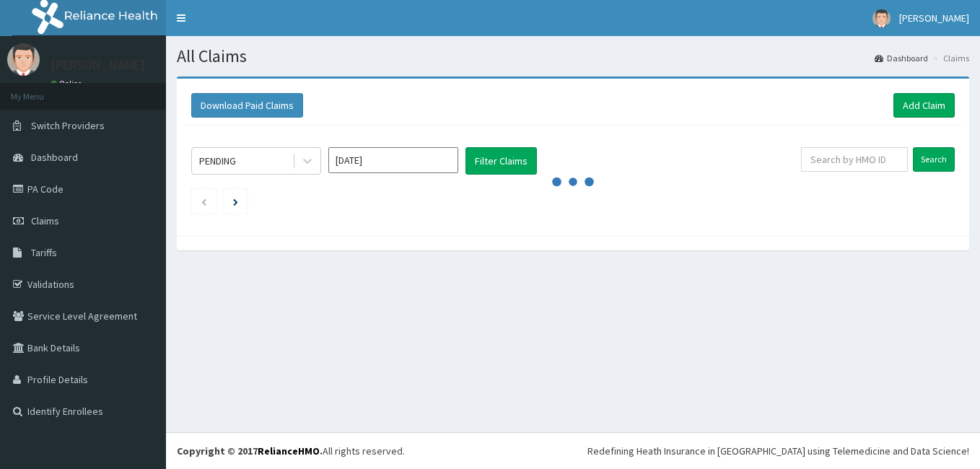 Image resolution: width=980 pixels, height=469 pixels. I want to click on li: Claims, so click(949, 58).